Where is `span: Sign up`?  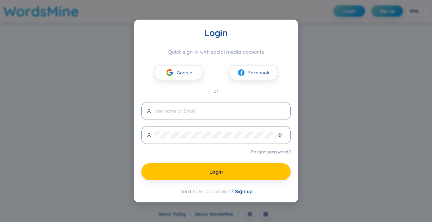 span: Sign up is located at coordinates (244, 191).